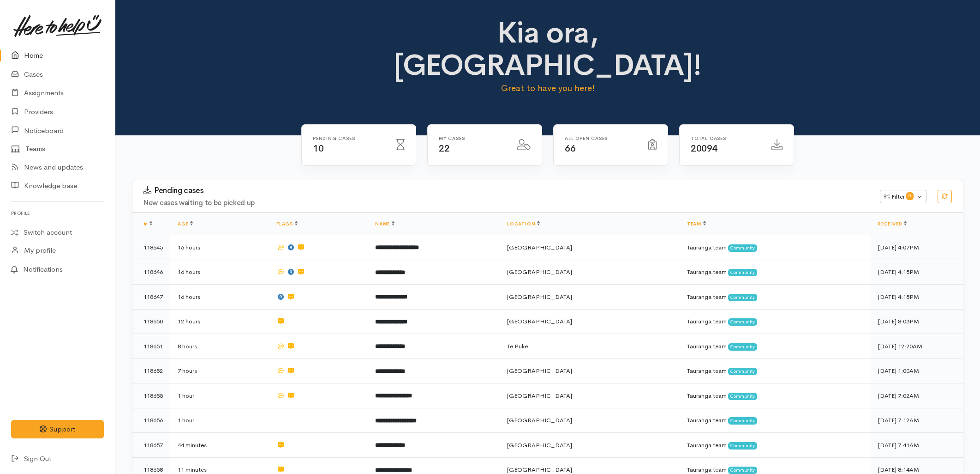 The height and width of the screenshot is (474, 980). What do you see at coordinates (696, 223) in the screenshot?
I see `a: Team` at bounding box center [696, 223].